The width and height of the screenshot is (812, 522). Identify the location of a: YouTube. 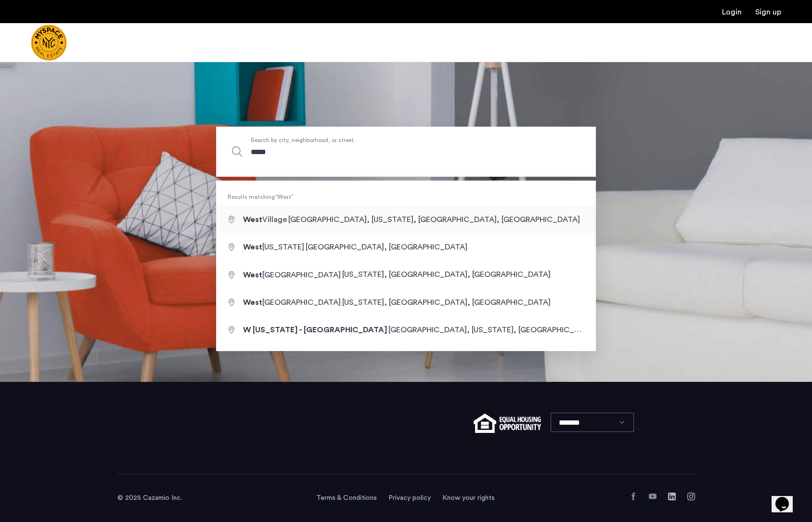
(653, 496).